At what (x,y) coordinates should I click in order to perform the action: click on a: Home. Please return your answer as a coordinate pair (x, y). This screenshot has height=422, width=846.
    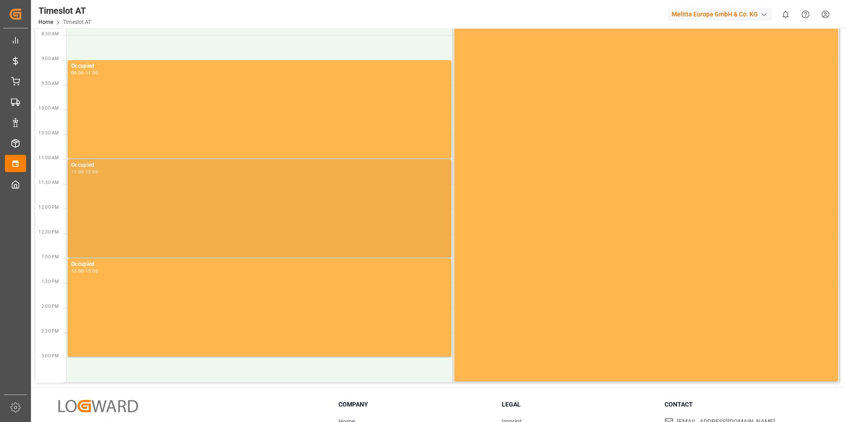
    Looking at the image, I should click on (46, 22).